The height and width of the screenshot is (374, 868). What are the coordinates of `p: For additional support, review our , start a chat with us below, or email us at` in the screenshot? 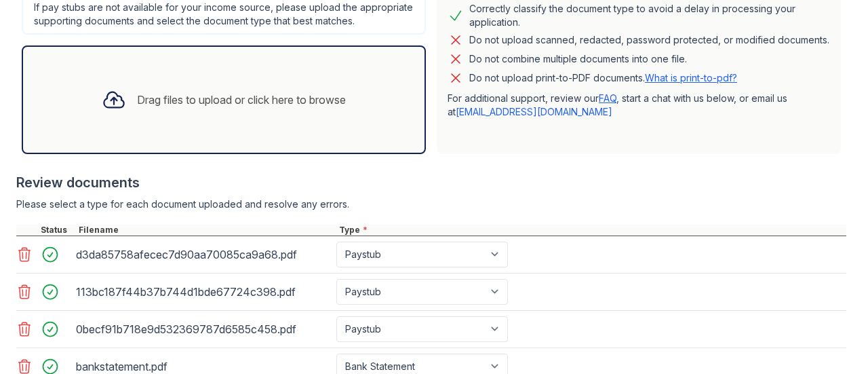 It's located at (639, 105).